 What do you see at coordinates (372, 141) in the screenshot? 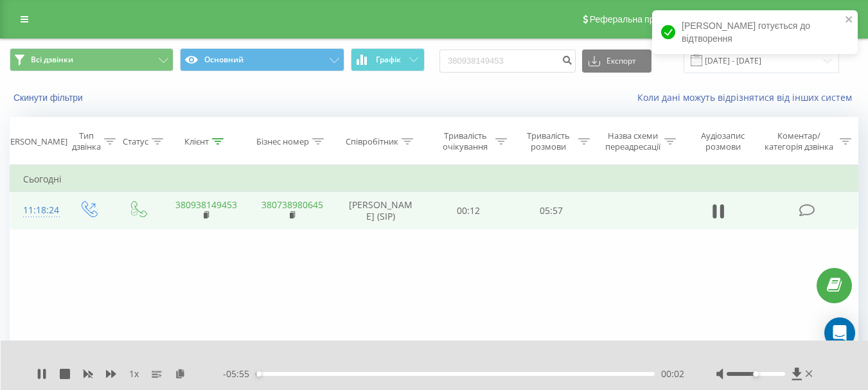
I see `div: Співробітник` at bounding box center [372, 141].